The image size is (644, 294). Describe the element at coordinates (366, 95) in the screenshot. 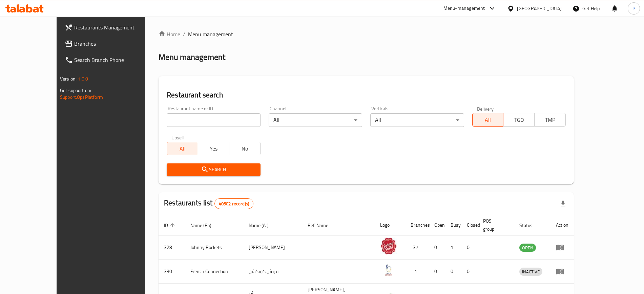

I see `h2: Restaurant search` at that location.